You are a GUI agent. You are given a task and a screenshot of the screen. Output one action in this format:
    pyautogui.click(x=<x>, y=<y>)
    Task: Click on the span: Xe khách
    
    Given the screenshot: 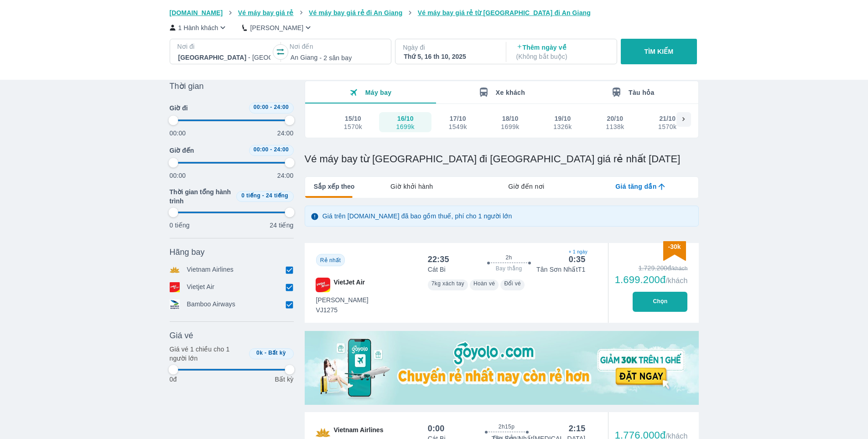 What is the action you would take?
    pyautogui.click(x=510, y=93)
    